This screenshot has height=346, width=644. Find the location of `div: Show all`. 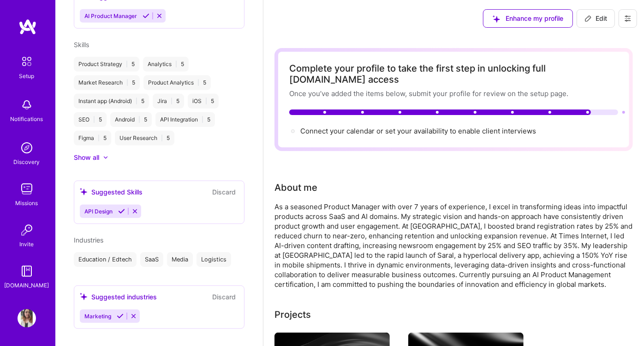

div: Show all is located at coordinates (86, 157).